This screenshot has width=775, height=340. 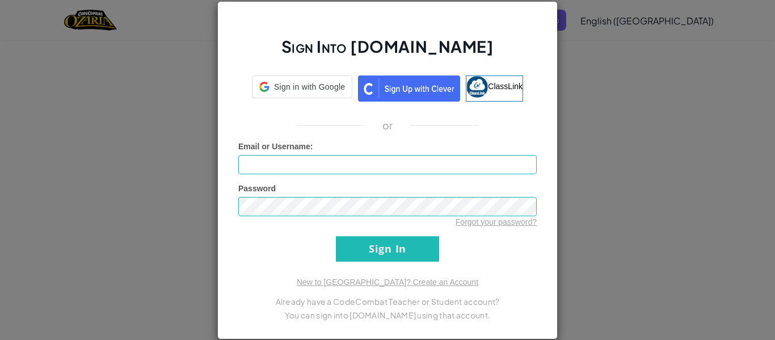 What do you see at coordinates (388, 249) in the screenshot?
I see `input: Sign In` at bounding box center [388, 249].